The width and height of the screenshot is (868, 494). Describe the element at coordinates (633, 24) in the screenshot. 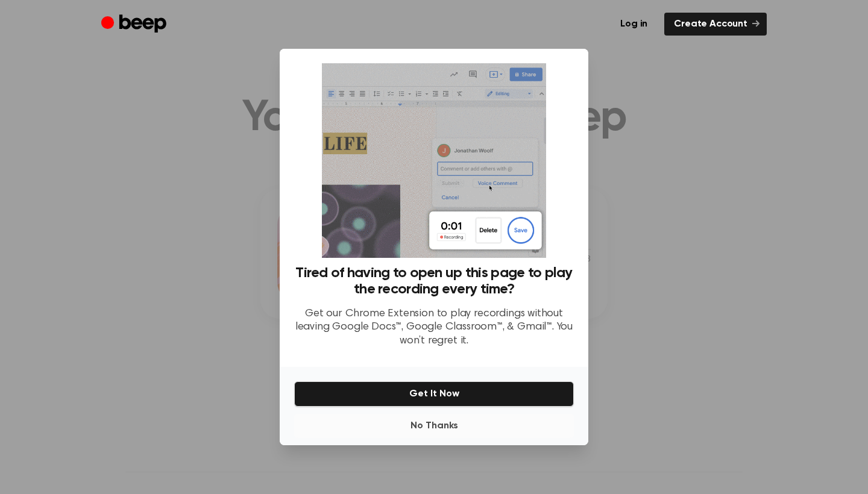

I see `a: Log in` at that location.